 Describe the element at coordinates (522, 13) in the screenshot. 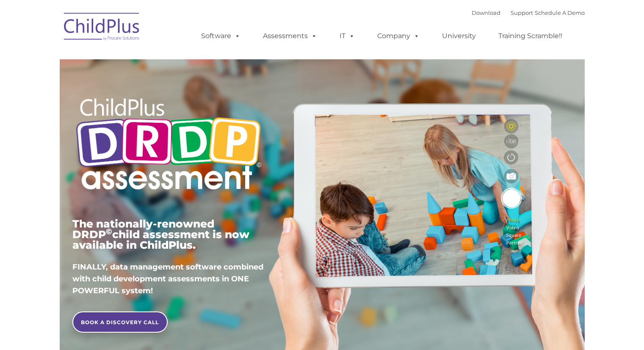

I see `a: Support` at that location.